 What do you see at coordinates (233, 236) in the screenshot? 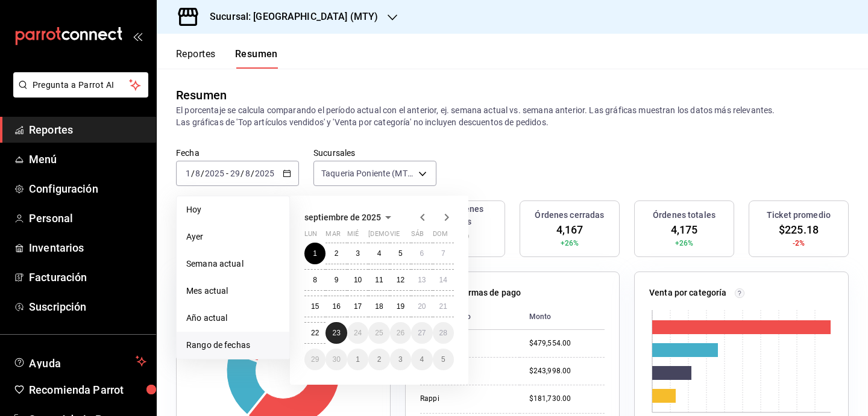
I see `span: Ayer` at bounding box center [233, 236].